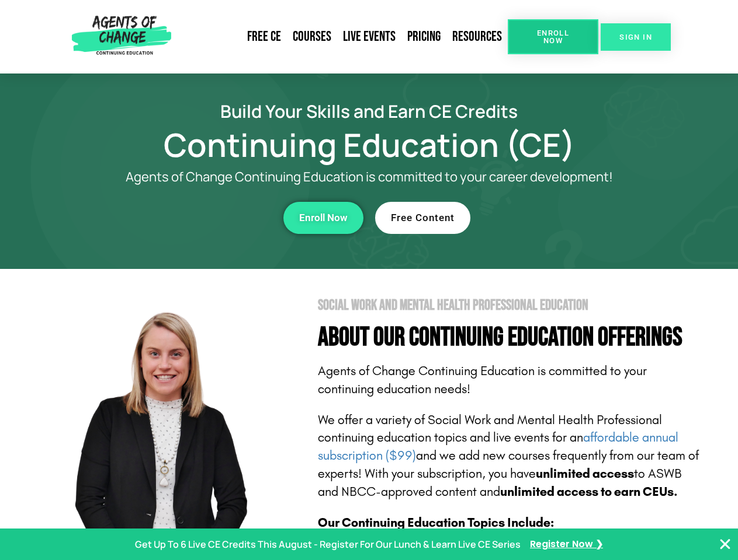 The width and height of the screenshot is (738, 560). Describe the element at coordinates (510, 456) in the screenshot. I see `p: We offer a variety of Social Work and Mental Health Professional continuing education topics and ...` at that location.